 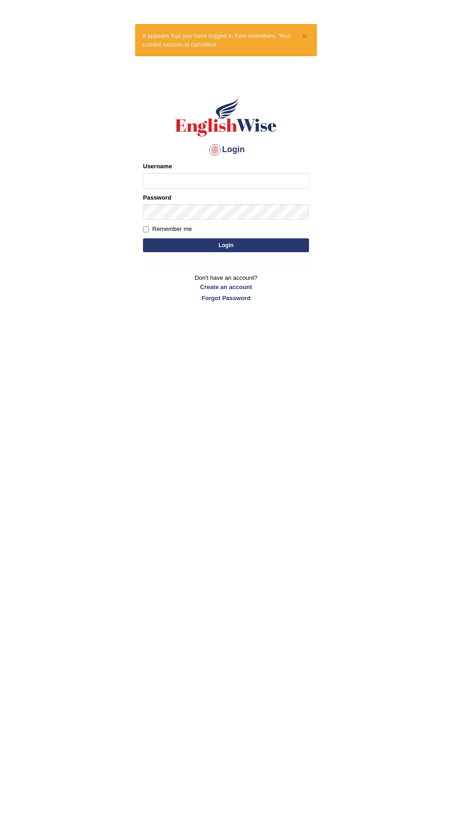 I want to click on a: Create an account, so click(x=226, y=287).